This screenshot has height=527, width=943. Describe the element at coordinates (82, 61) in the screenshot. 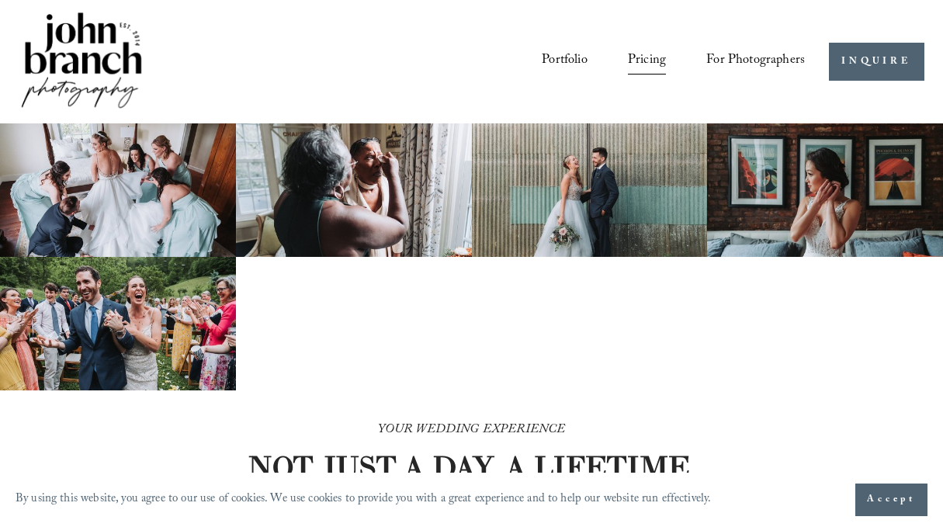

I see `img: John Branch IV Photography` at that location.